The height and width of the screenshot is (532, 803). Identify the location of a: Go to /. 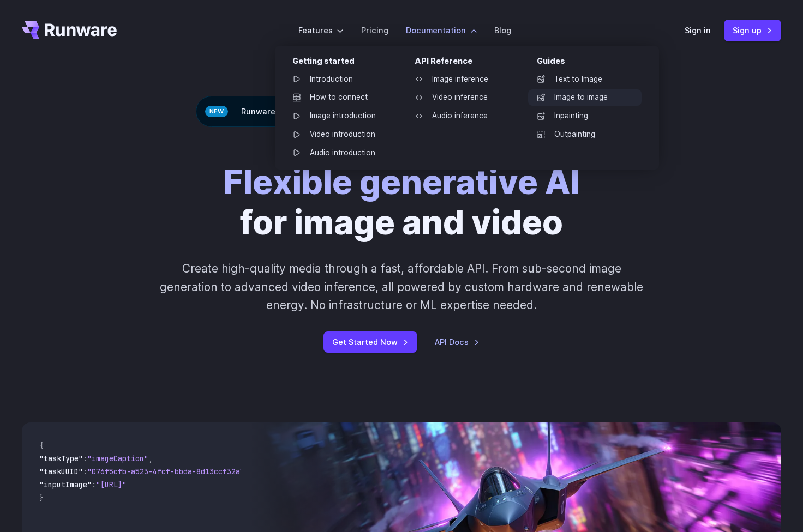
(69, 30).